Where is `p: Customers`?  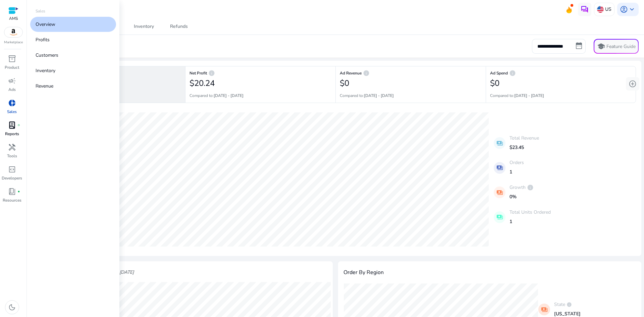
p: Customers is located at coordinates (47, 55).